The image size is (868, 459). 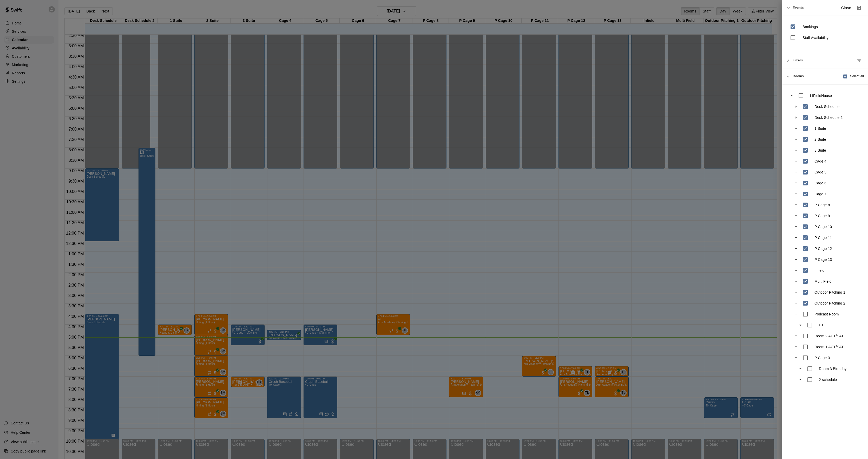 I want to click on p: Cage 7, so click(x=821, y=194).